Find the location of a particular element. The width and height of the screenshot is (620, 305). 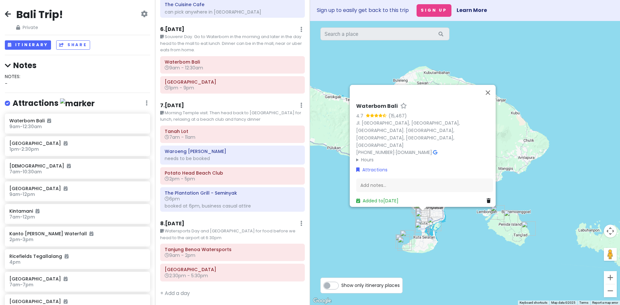

div: Uluwatu Temple is located at coordinates (403, 241).